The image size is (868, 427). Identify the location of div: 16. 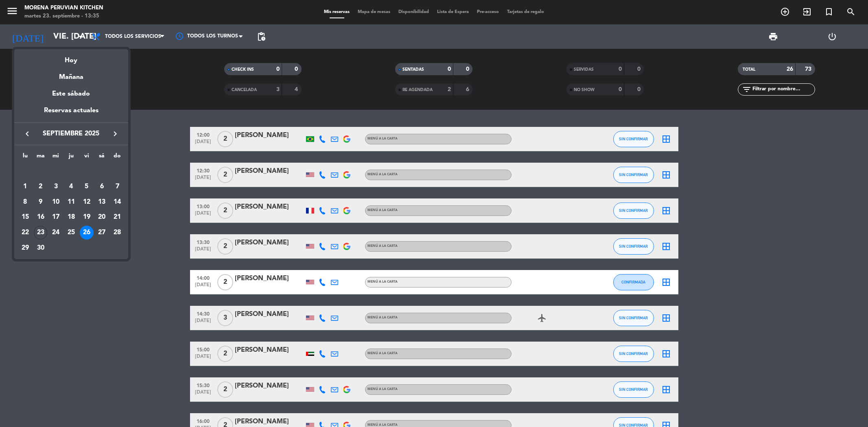
(41, 217).